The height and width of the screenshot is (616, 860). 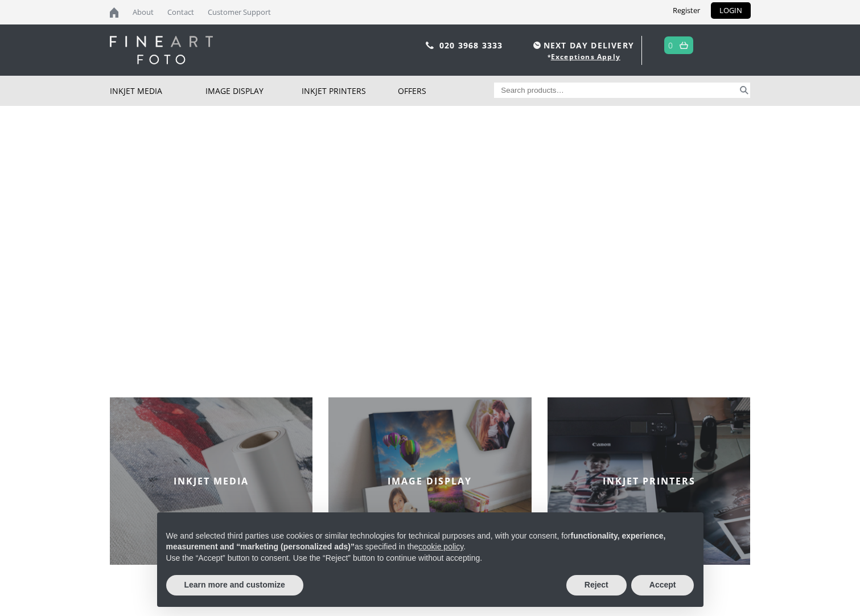 I want to click on a: Register, so click(x=686, y=10).